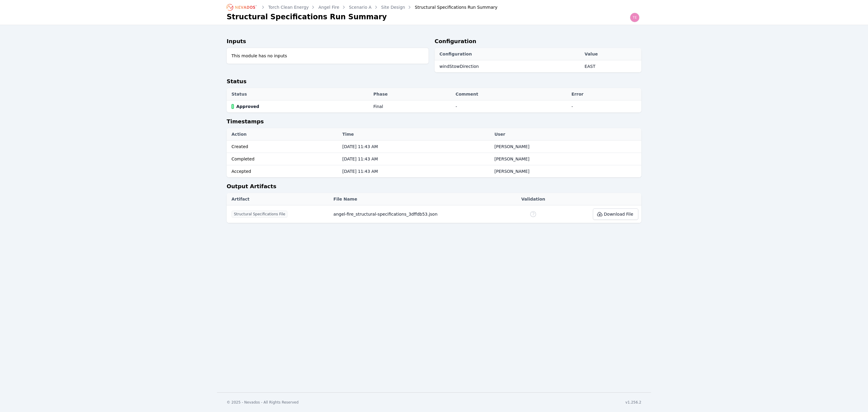 Image resolution: width=868 pixels, height=412 pixels. I want to click on th: Artifact, so click(278, 199).